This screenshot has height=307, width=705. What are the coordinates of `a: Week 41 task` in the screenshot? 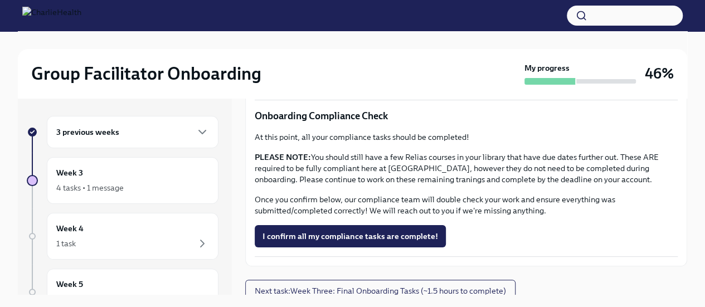 It's located at (123, 236).